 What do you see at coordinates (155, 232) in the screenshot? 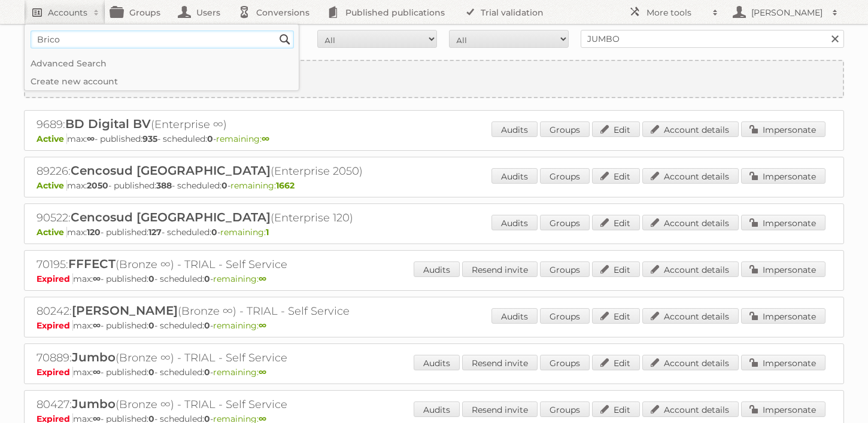
I see `strong: 127` at bounding box center [155, 232].